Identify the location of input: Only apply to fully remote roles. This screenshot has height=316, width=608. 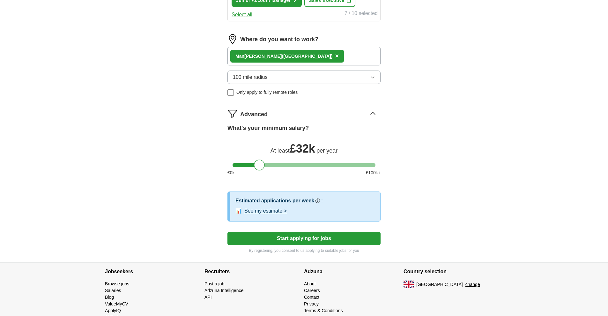
(231, 93).